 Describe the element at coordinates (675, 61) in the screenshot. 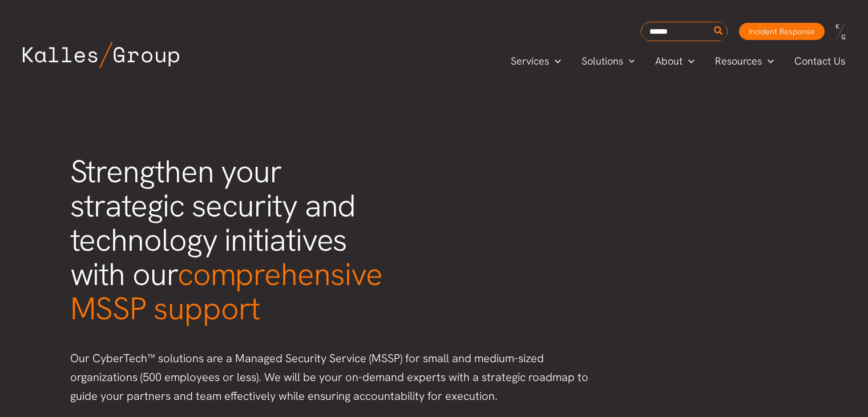

I see `a: AboutMenu Toggle` at that location.